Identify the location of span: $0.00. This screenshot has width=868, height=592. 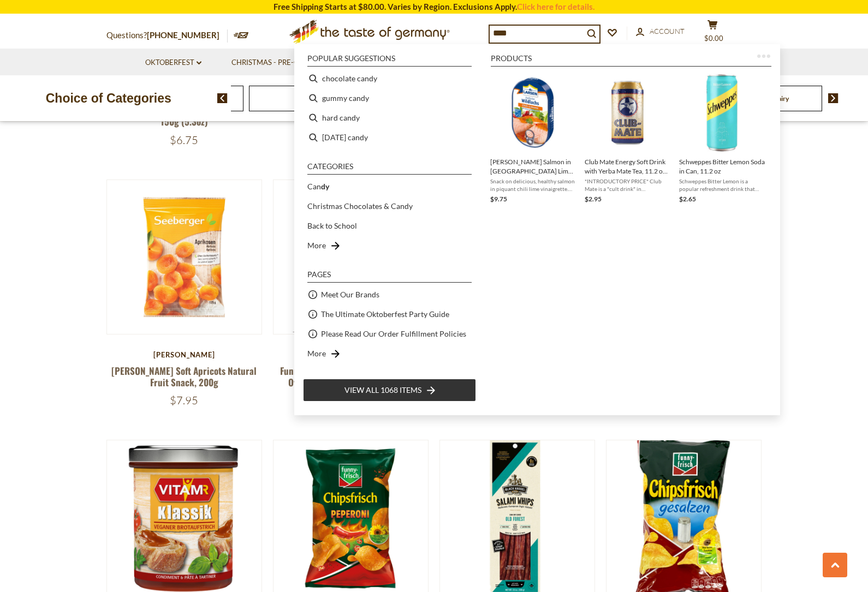
(713, 38).